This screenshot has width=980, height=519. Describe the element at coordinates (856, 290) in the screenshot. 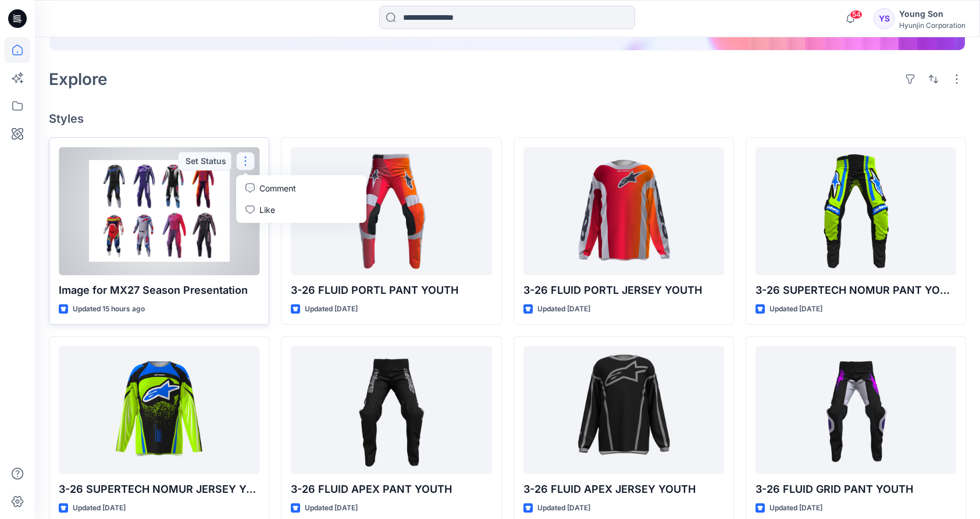

I see `p: 3-26 SUPERTECH NOMUR PANT YOUTH` at that location.